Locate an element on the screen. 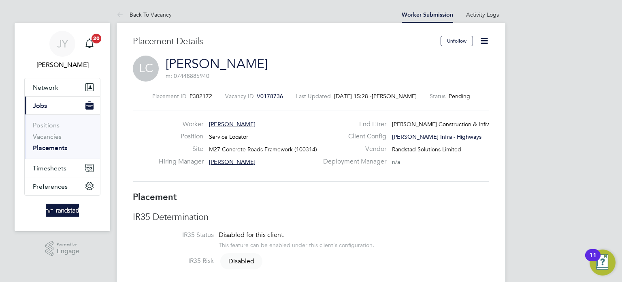 This screenshot has width=622, height=282. span: P302172 is located at coordinates (201, 96).